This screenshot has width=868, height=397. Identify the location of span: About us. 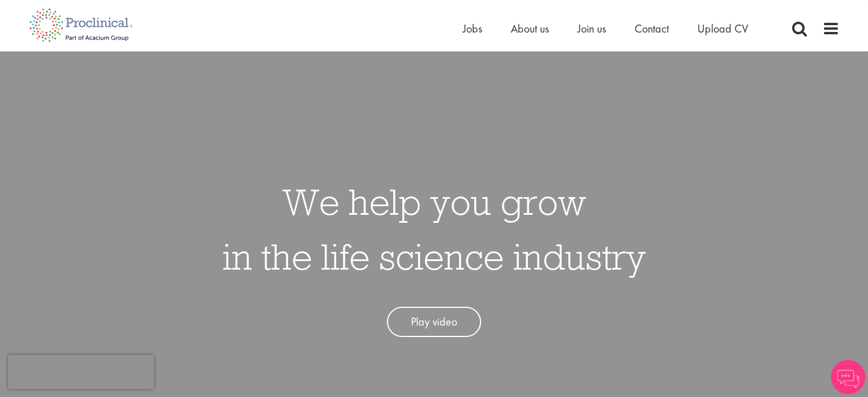
(529, 29).